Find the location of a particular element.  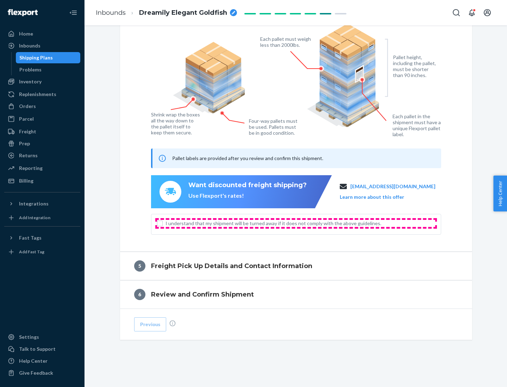

input: I understand that my shipment will be turned away if it does not comply with the above guidelines. is located at coordinates (160, 223).